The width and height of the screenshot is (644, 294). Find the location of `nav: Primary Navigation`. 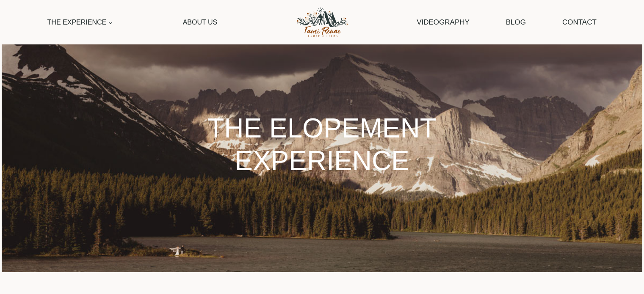

nav: Primary Navigation is located at coordinates (132, 22).